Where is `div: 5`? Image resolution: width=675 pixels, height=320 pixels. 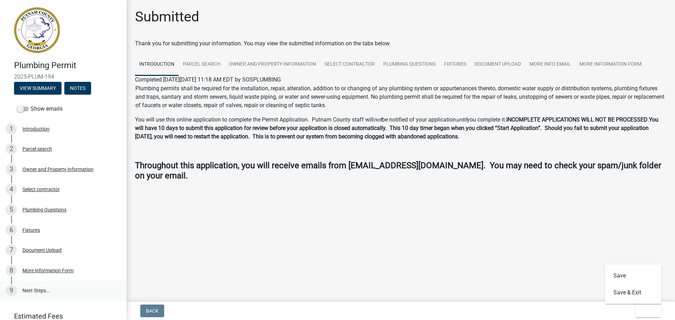 div: 5 is located at coordinates (11, 210).